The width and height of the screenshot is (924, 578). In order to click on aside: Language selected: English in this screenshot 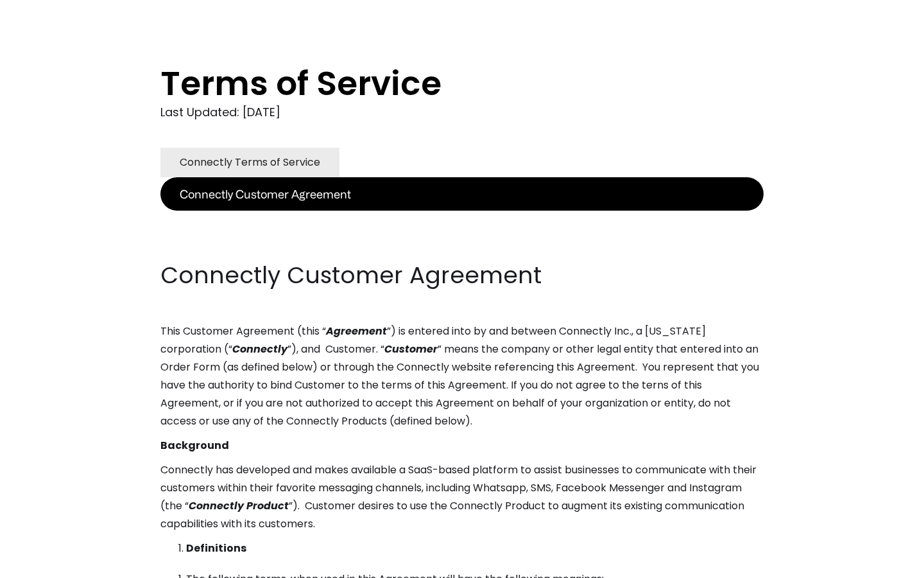, I will do `click(45, 564)`.